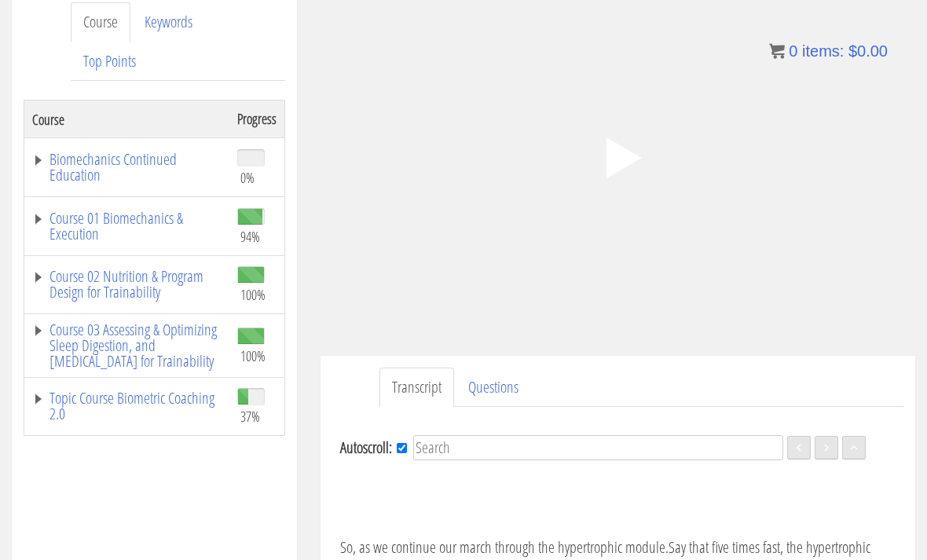 The height and width of the screenshot is (560, 927). Describe the element at coordinates (127, 285) in the screenshot. I see `a: Course 02 Nutrition & Program Design for Trainability` at that location.